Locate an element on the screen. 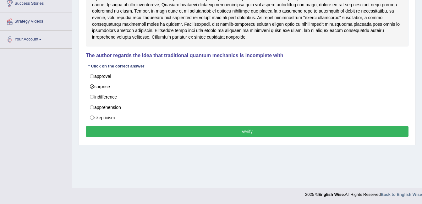 The height and width of the screenshot is (204, 422). a: Back to English Wise is located at coordinates (401, 194).